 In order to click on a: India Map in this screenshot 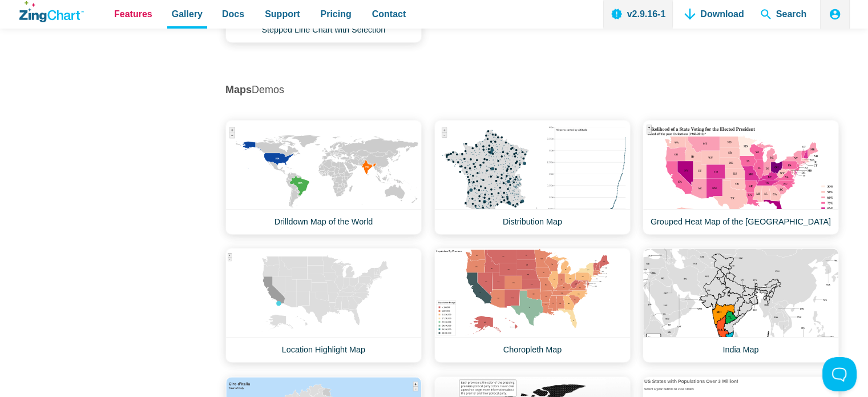, I will do `click(741, 305)`.